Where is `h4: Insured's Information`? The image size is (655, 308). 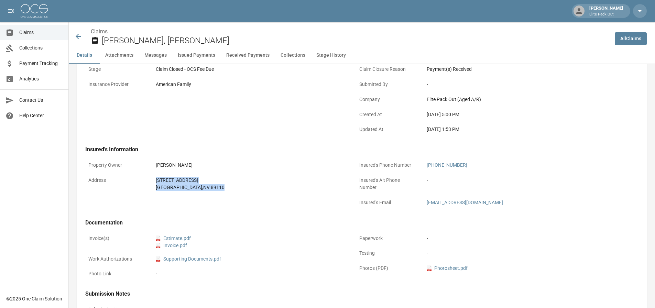
h4: Insured's Information is located at coordinates (352, 150).